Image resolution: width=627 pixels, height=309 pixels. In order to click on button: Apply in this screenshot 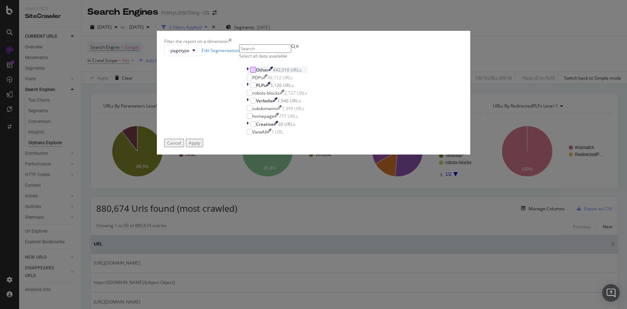, I will do `click(194, 143)`.